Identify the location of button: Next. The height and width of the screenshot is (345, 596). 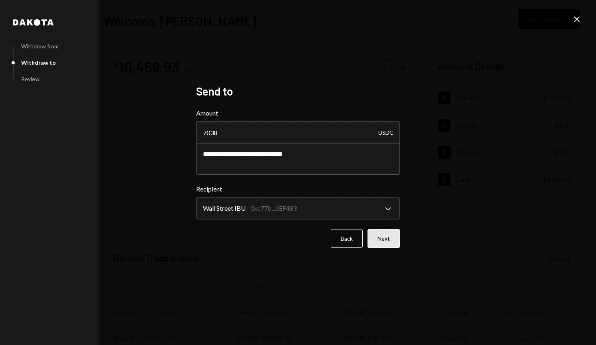
(384, 238).